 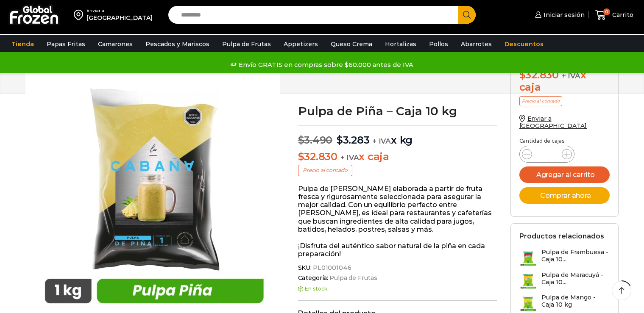 What do you see at coordinates (562, 236) in the screenshot?
I see `h2: Productos relacionados` at bounding box center [562, 236].